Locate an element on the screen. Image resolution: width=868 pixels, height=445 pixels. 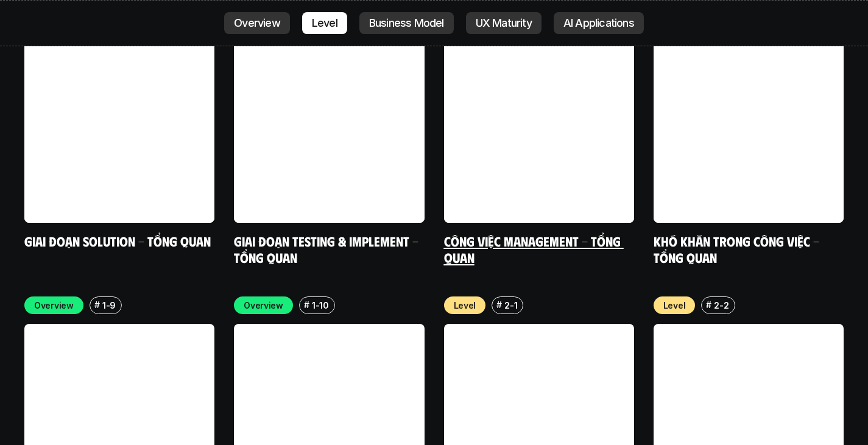
a: Khó khăn trong công việc - Tổng quan is located at coordinates (738, 249).